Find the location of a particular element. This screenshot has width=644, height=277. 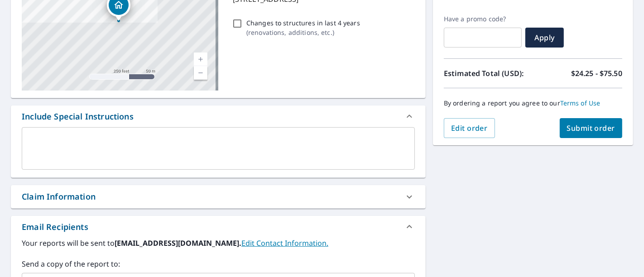

span: Edit order is located at coordinates (470, 128).